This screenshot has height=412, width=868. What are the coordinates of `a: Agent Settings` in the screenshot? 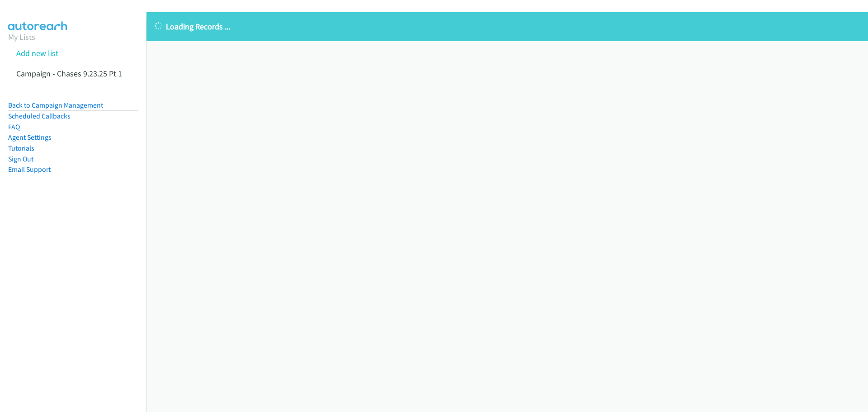 It's located at (30, 137).